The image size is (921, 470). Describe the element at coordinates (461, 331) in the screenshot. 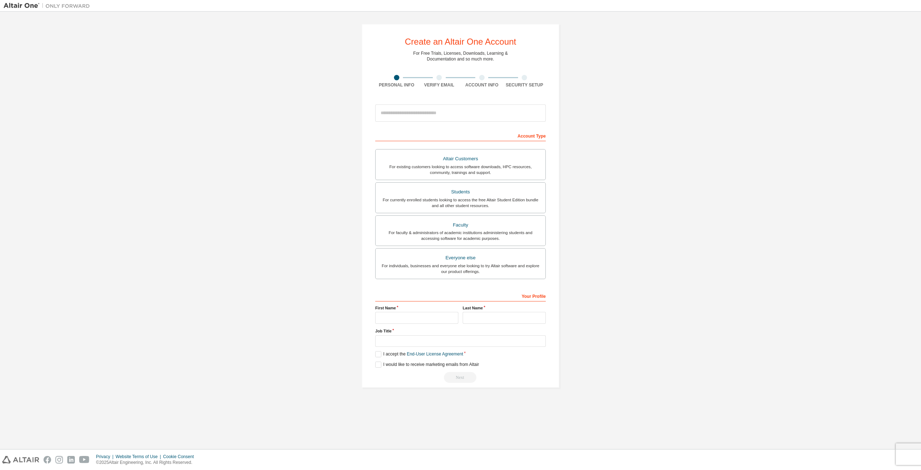

I see `label: Job Title` at that location.